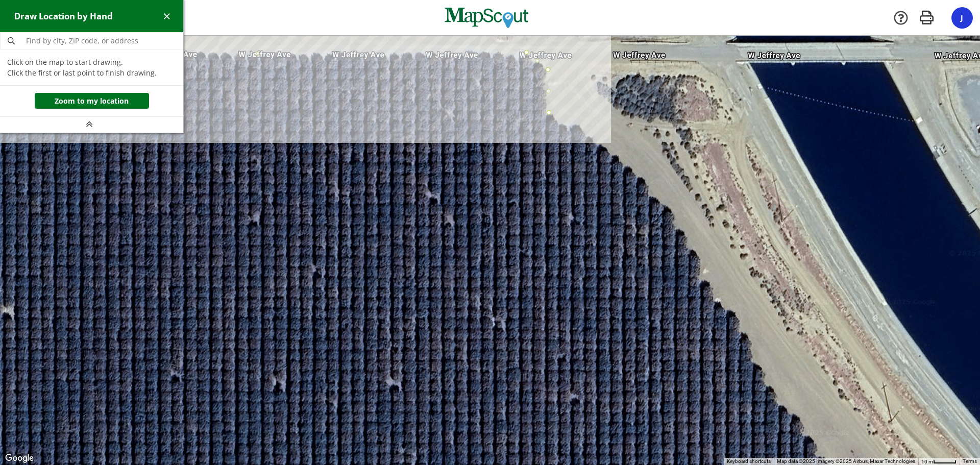 This screenshot has width=980, height=465. Describe the element at coordinates (487, 18) in the screenshot. I see `img: MapScout` at that location.